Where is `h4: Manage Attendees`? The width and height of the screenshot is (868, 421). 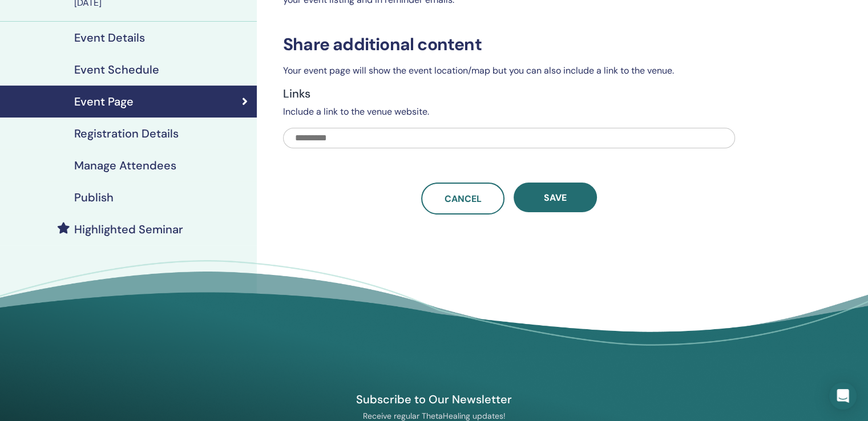 h4: Manage Attendees is located at coordinates (125, 166).